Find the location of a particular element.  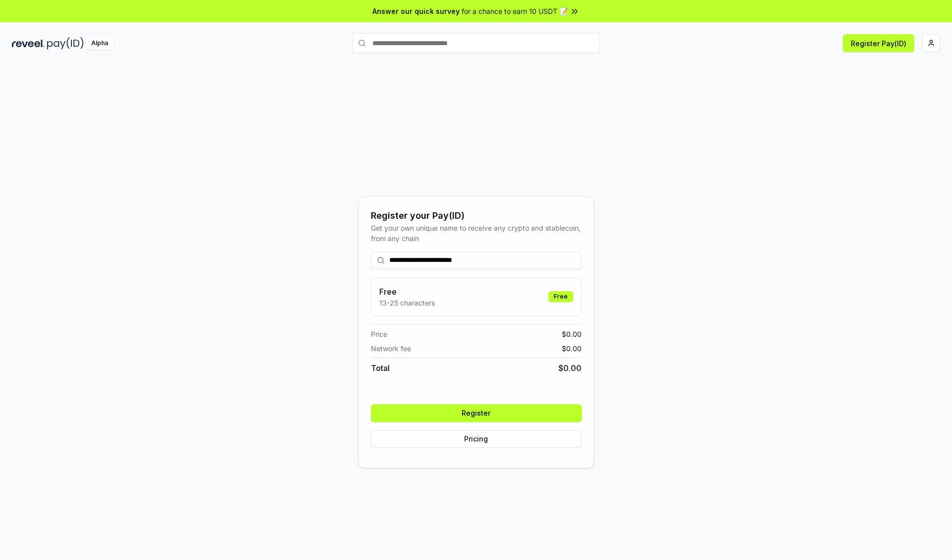

div: Get your own unique name to receive any crypto and stablecoin, from any chain is located at coordinates (476, 233).